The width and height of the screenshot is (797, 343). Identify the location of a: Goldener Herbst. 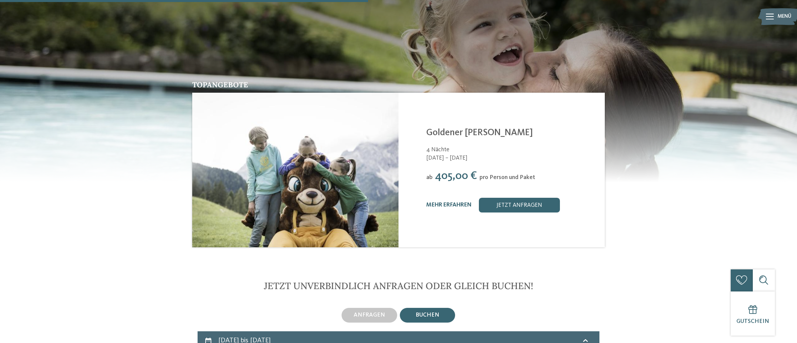
(295, 170).